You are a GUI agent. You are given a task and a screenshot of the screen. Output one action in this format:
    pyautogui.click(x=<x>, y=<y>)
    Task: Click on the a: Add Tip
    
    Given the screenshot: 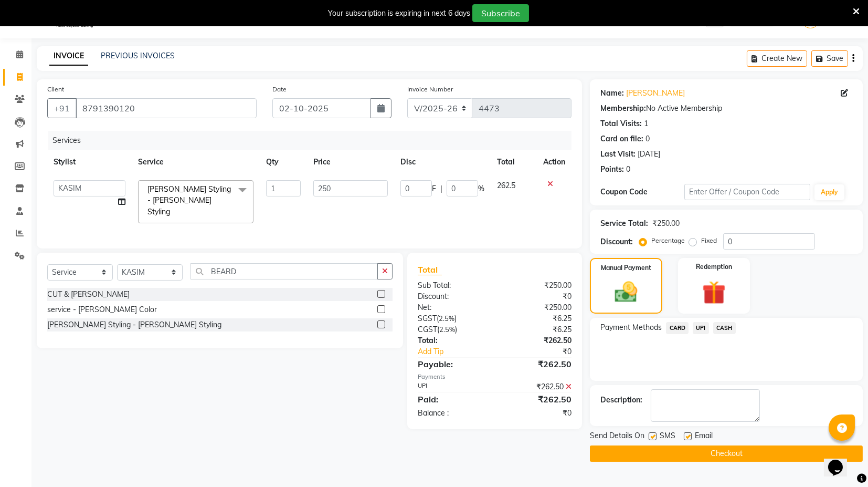 What is the action you would take?
    pyautogui.click(x=459, y=351)
    